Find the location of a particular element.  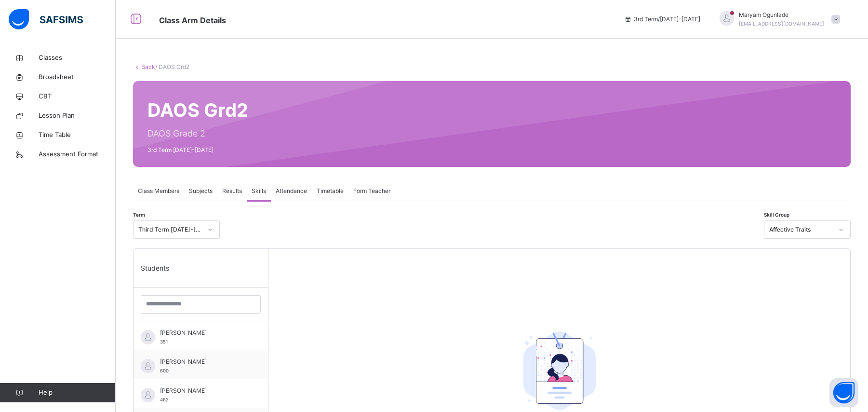

div: Select a Student is located at coordinates (560, 314).